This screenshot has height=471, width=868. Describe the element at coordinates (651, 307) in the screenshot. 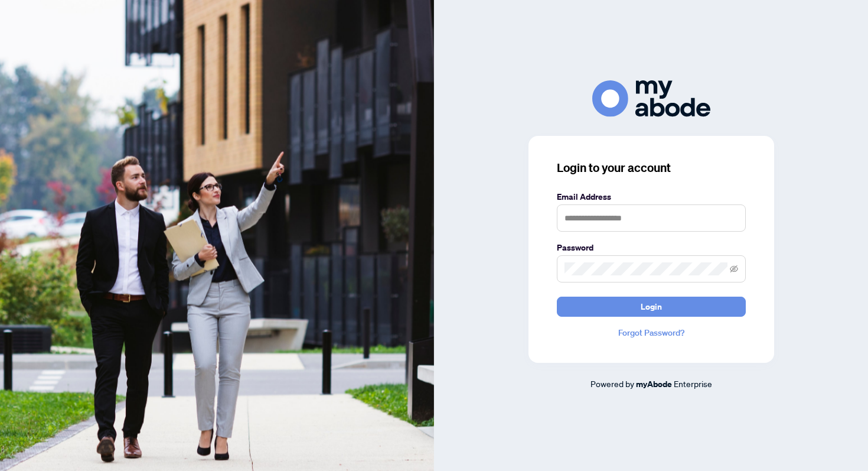

I see `button: Login` at that location.